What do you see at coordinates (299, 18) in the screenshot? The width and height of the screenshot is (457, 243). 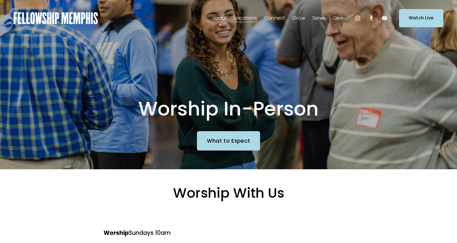 I see `span: Grow` at bounding box center [299, 18].